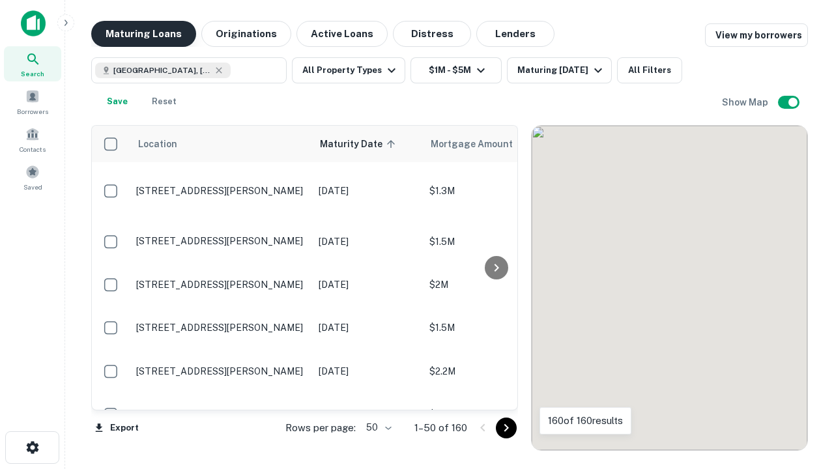  I want to click on span: Location, so click(157, 144).